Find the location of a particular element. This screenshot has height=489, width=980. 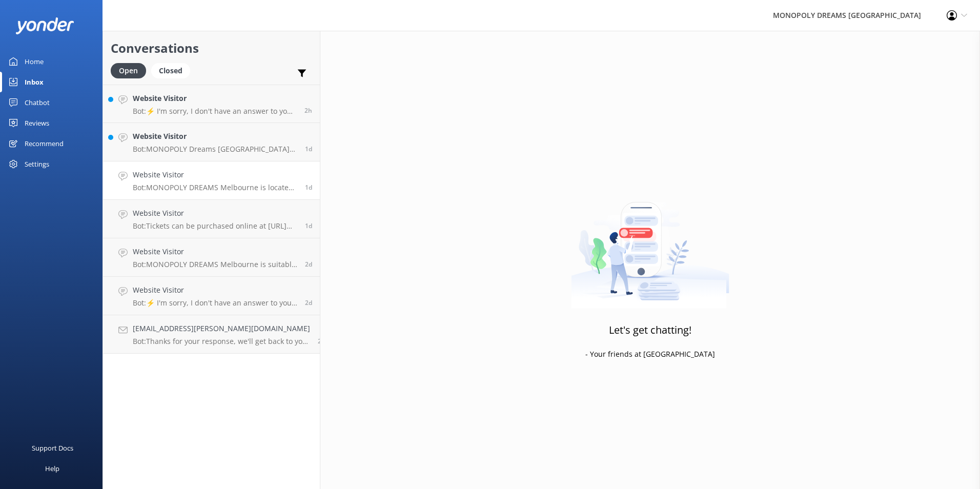

div: Reviews is located at coordinates (37, 123).